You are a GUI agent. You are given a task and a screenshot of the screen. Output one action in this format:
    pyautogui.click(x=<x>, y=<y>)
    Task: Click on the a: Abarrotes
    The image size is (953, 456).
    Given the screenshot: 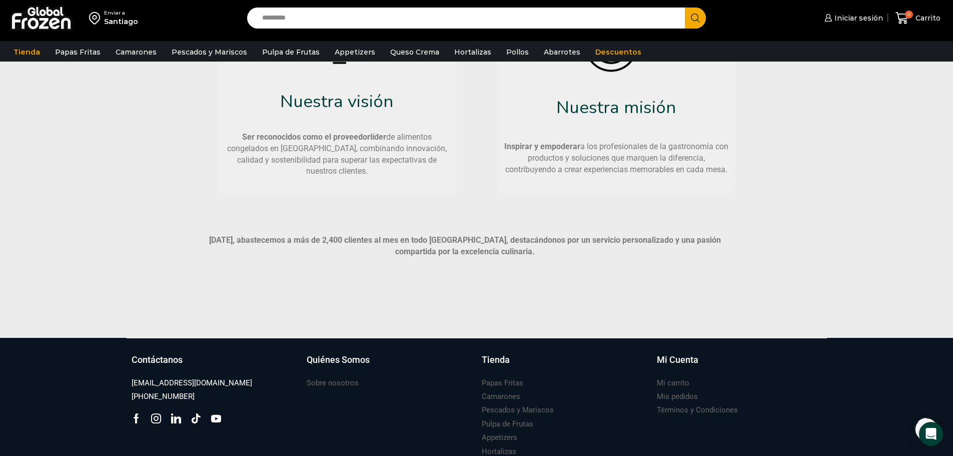 What is the action you would take?
    pyautogui.click(x=562, y=52)
    